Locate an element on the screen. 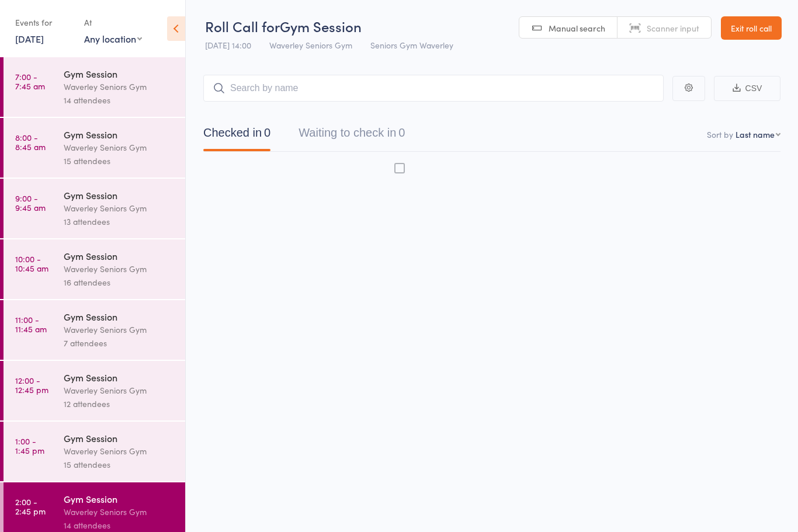  time: 12:00 - 12:45 pm is located at coordinates (31, 385).